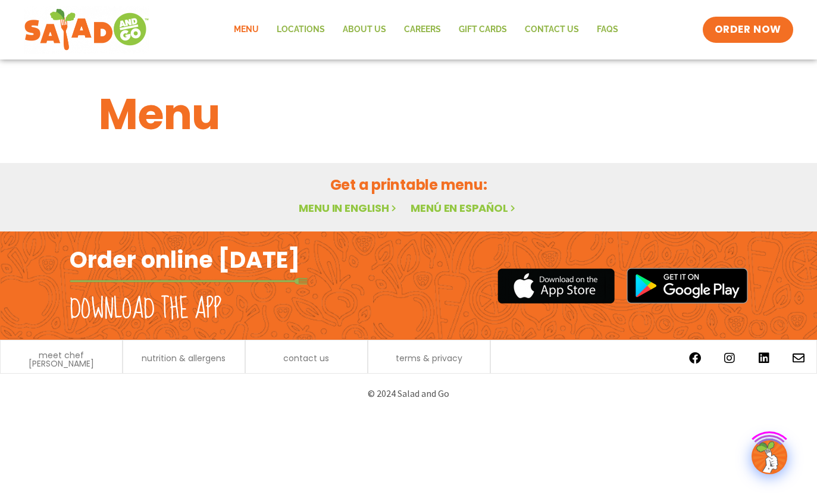 The width and height of the screenshot is (817, 504). I want to click on a: Menu in English, so click(349, 208).